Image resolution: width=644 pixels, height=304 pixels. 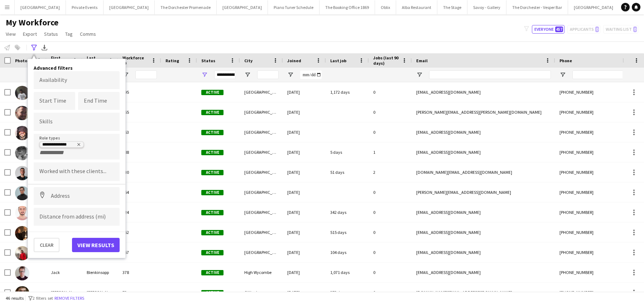 I want to click on img: Abdulrahman Aboughadir, so click(x=22, y=93).